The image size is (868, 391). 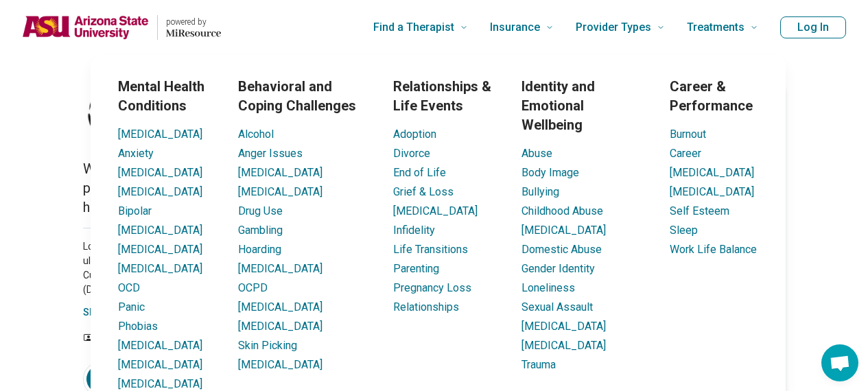 I want to click on a: Gender Identity, so click(x=558, y=268).